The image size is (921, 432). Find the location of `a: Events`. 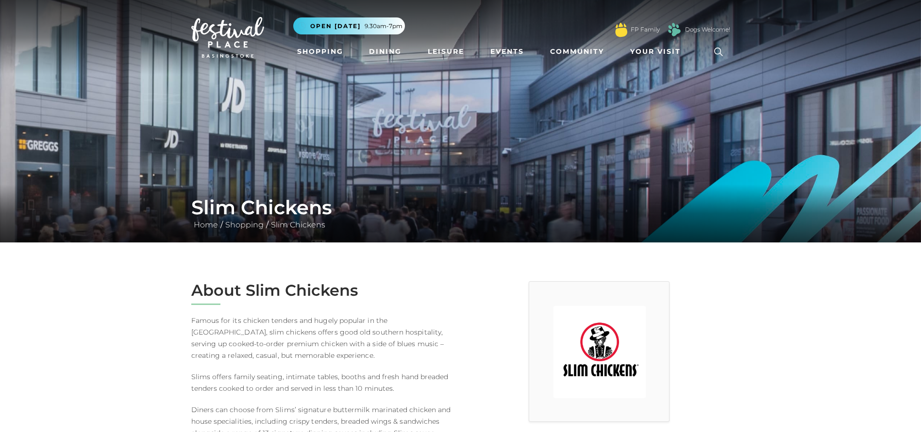

a: Events is located at coordinates (507, 51).